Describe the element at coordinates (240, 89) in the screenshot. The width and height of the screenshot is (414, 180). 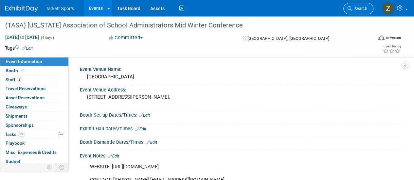
I see `div: Event Venue Address:` at that location.